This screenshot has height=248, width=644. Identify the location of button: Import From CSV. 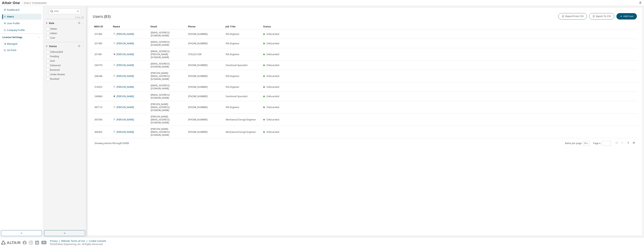
(572, 16).